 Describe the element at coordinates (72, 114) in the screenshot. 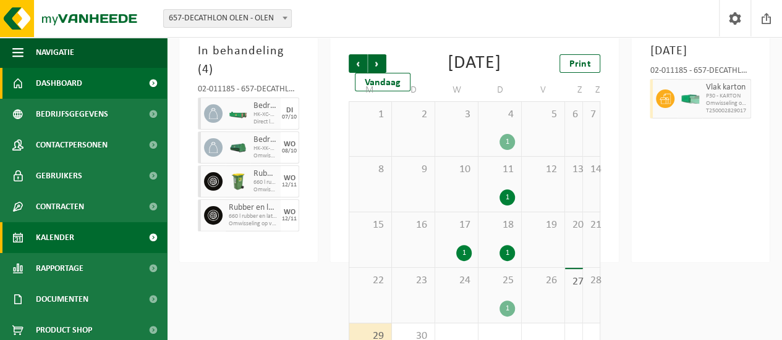

I see `span: Bedrijfsgegevens` at that location.